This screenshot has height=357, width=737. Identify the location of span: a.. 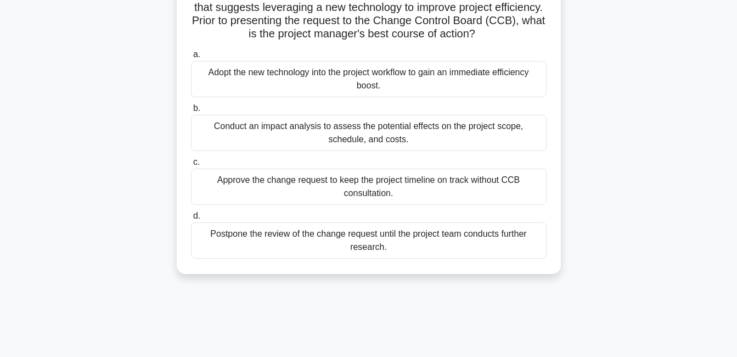
(196, 54).